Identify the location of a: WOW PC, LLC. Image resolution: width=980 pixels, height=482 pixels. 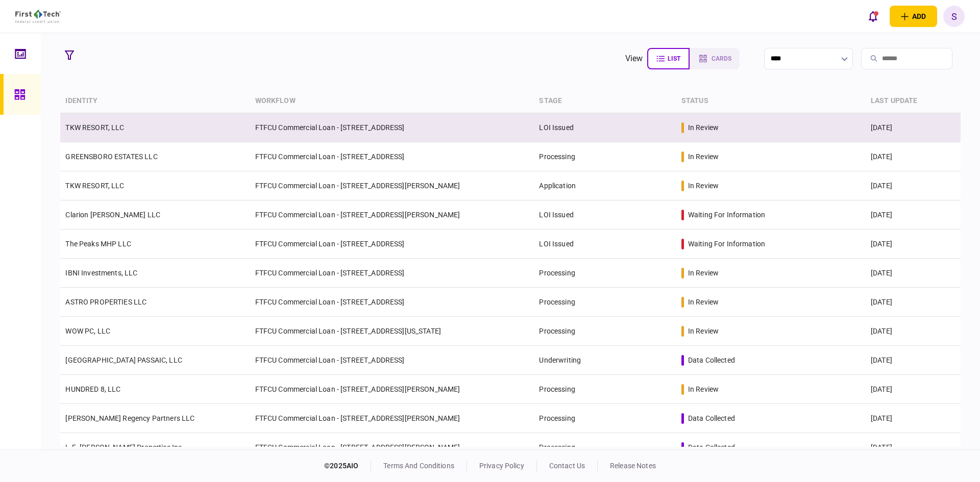
(88, 331).